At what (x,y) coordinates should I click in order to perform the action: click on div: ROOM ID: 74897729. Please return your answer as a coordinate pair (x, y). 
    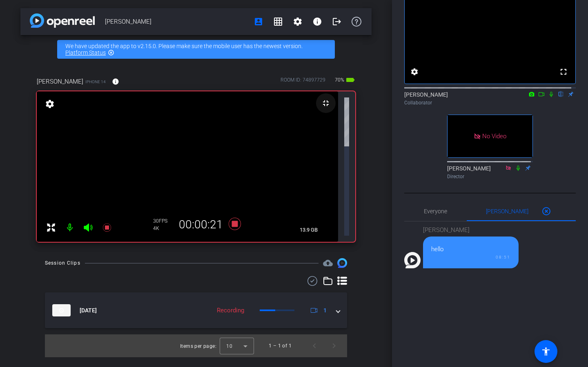
    Looking at the image, I should click on (303, 82).